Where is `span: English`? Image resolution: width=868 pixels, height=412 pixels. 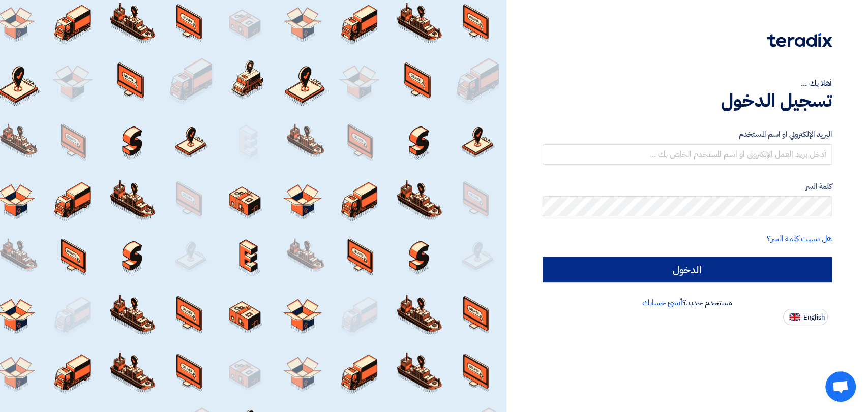
span: English is located at coordinates (815, 318).